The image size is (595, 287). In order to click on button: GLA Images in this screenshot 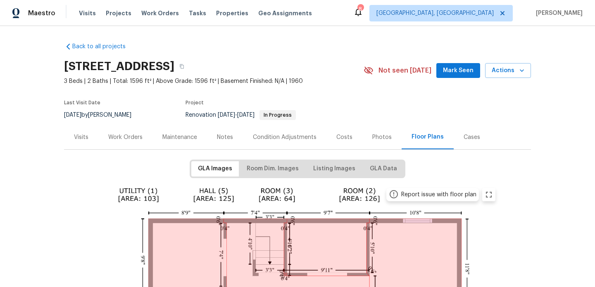, I will do `click(215, 169)`.